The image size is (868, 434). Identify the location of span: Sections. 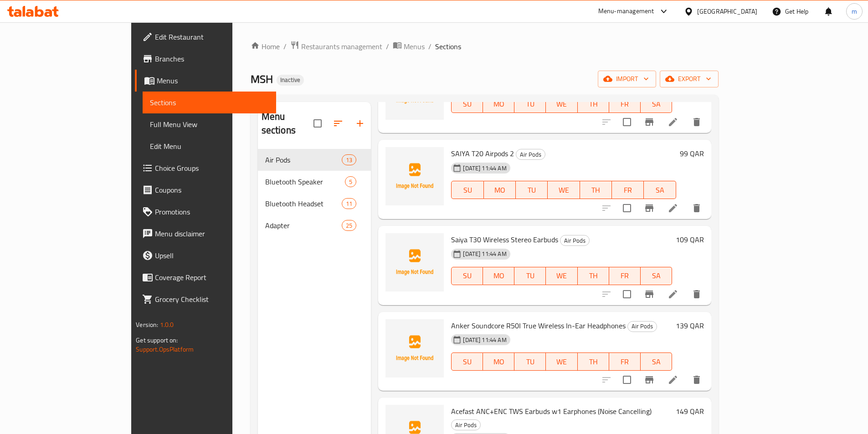
(209, 102).